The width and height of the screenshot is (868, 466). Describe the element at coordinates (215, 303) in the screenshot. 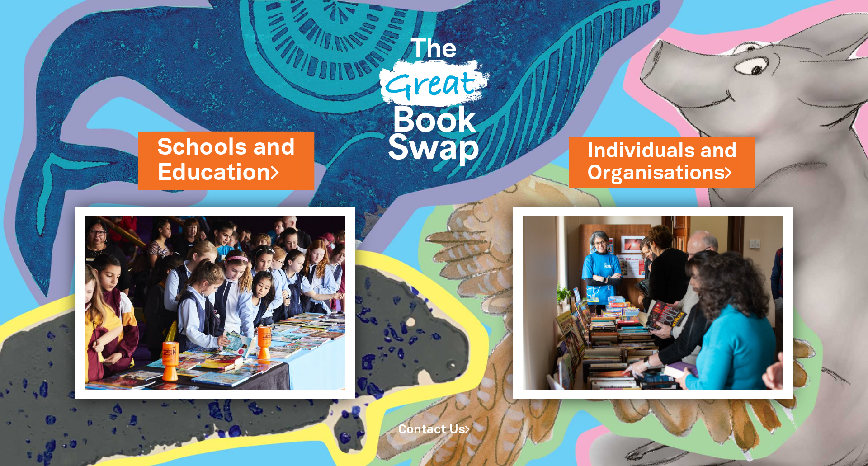

I see `img: Schools and Education` at that location.